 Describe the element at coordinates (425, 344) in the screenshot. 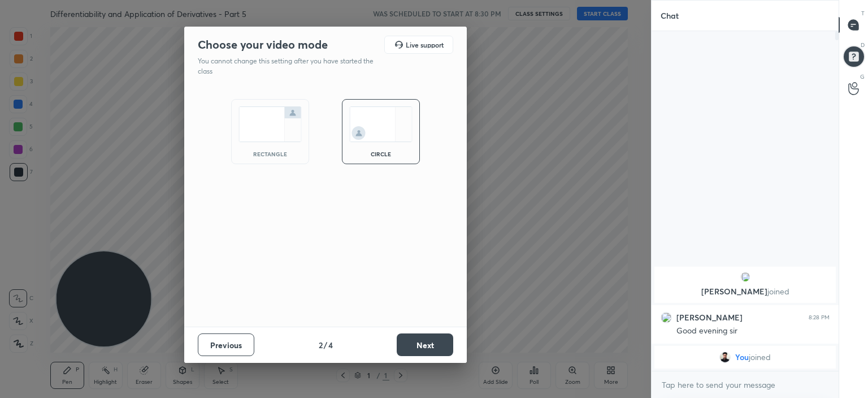

I see `button: Next` at that location.